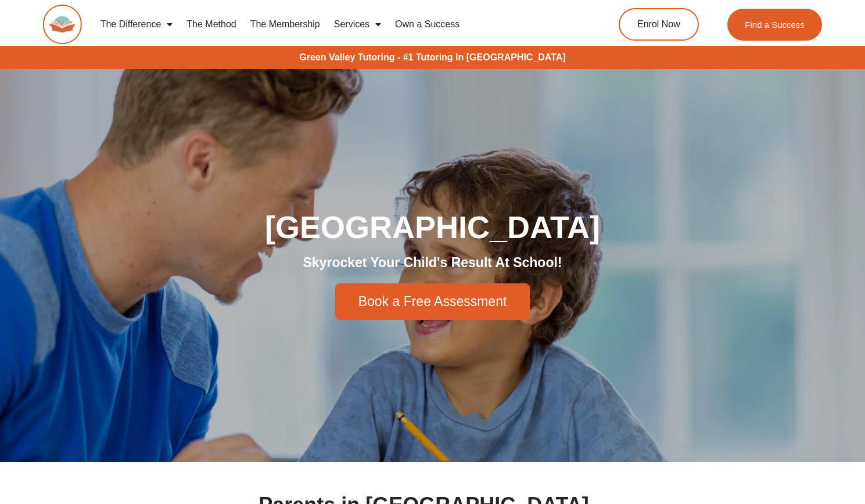  Describe the element at coordinates (433, 301) in the screenshot. I see `span: Book a Free Assessment` at that location.